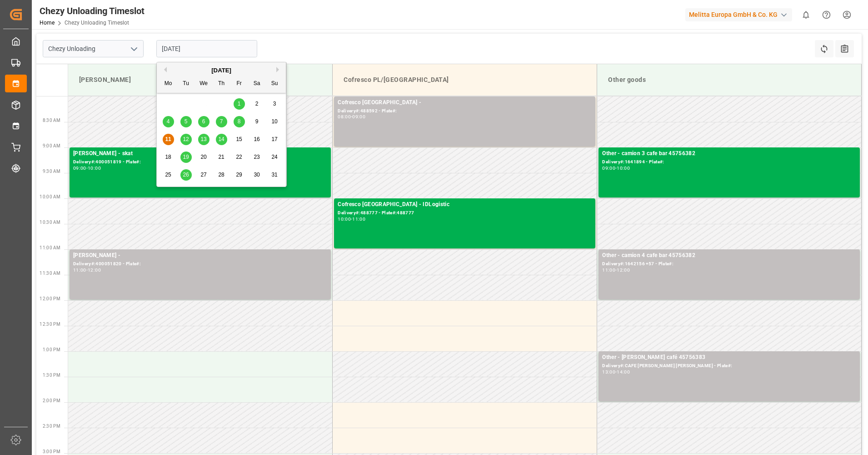  I want to click on span: 9:00 AM, so click(52, 146).